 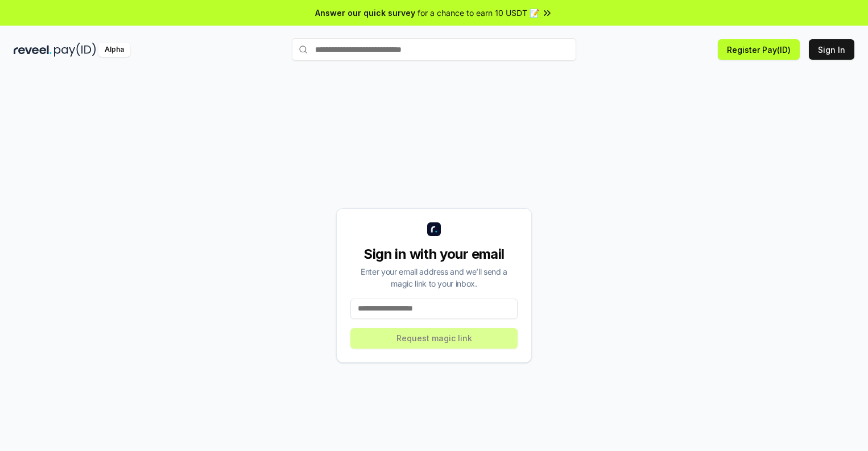 I want to click on img: reveel_dark, so click(x=32, y=50).